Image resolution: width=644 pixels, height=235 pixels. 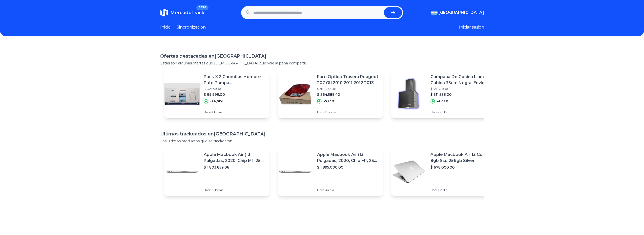 I want to click on span: BETA, so click(x=202, y=7).